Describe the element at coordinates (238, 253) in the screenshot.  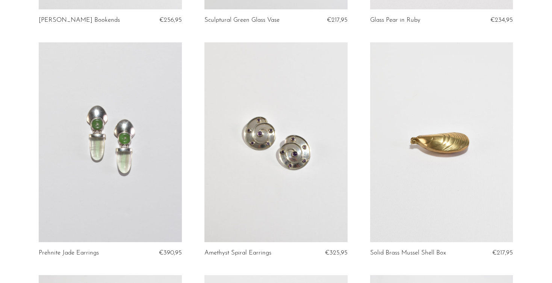
I see `a: Amethyst Spiral Earrings` at that location.